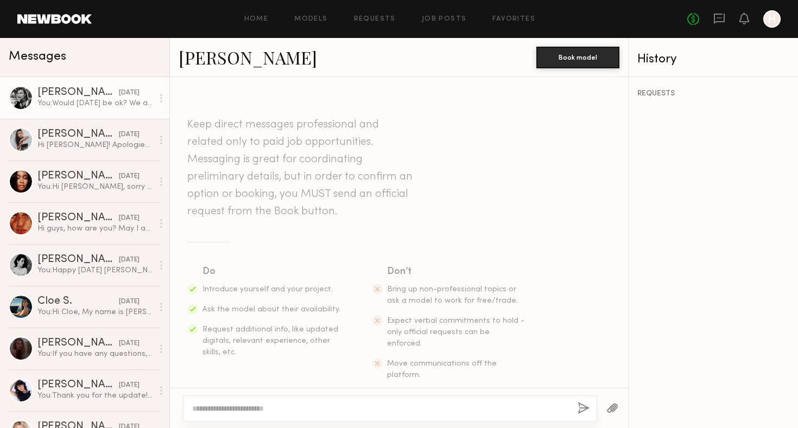 This screenshot has height=428, width=798. I want to click on span: Introduce yourself and your project., so click(268, 289).